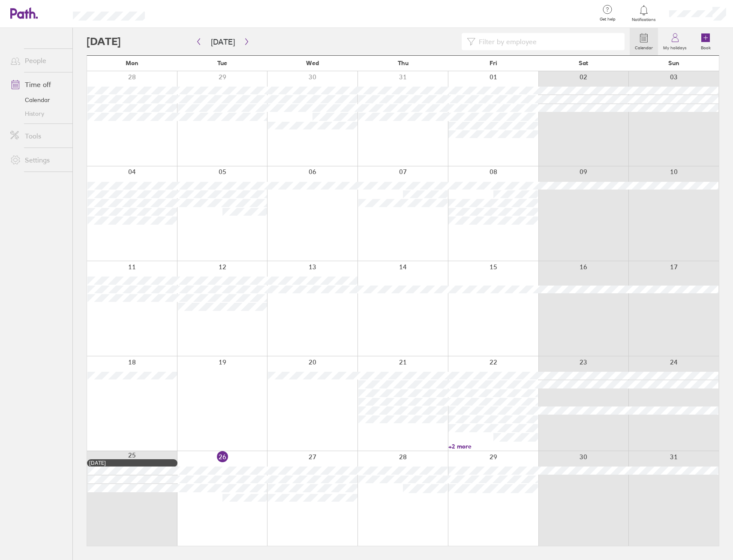 The width and height of the screenshot is (733, 560). What do you see at coordinates (222, 63) in the screenshot?
I see `span: Tue` at bounding box center [222, 63].